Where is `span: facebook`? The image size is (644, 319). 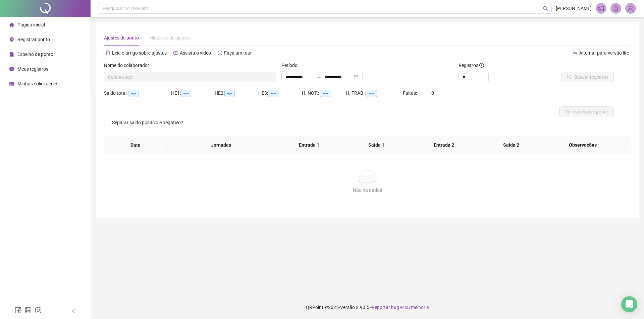
span: facebook is located at coordinates (18, 310).